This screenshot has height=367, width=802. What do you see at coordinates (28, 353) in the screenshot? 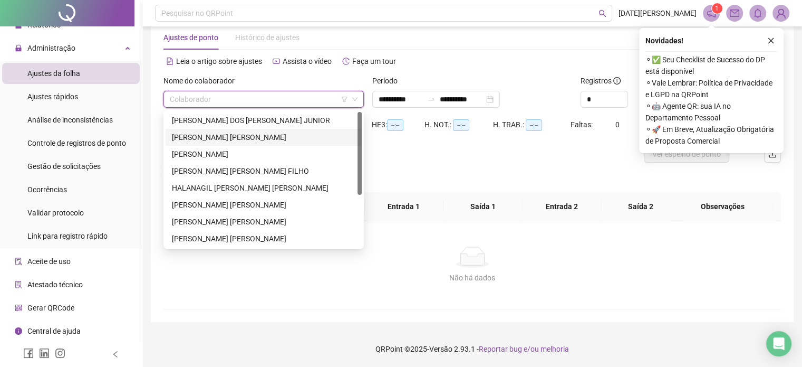
I see `span: facebook` at bounding box center [28, 353].